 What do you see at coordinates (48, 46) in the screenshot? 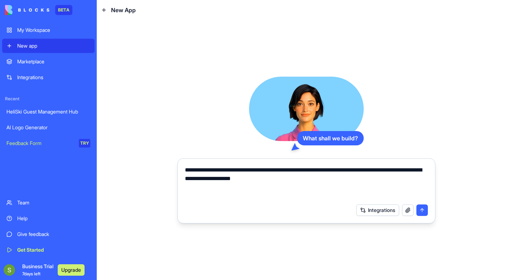
I see `a: New app` at bounding box center [48, 46].